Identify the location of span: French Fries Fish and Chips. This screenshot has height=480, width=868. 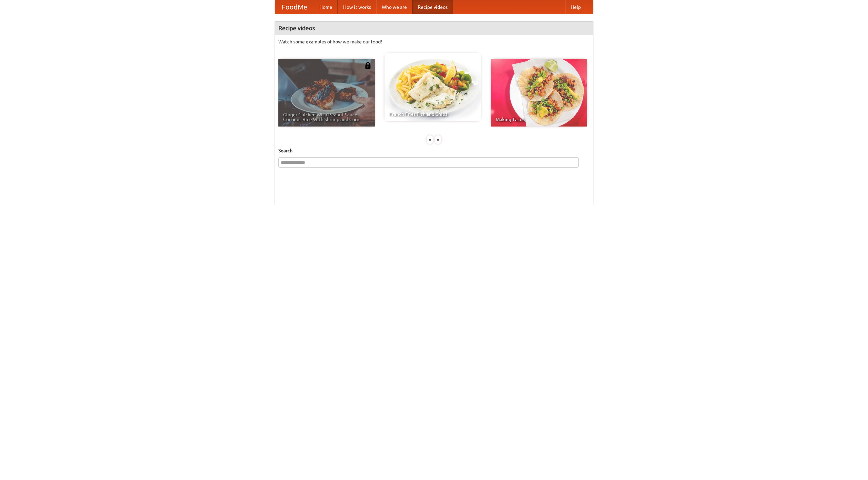
(433, 114).